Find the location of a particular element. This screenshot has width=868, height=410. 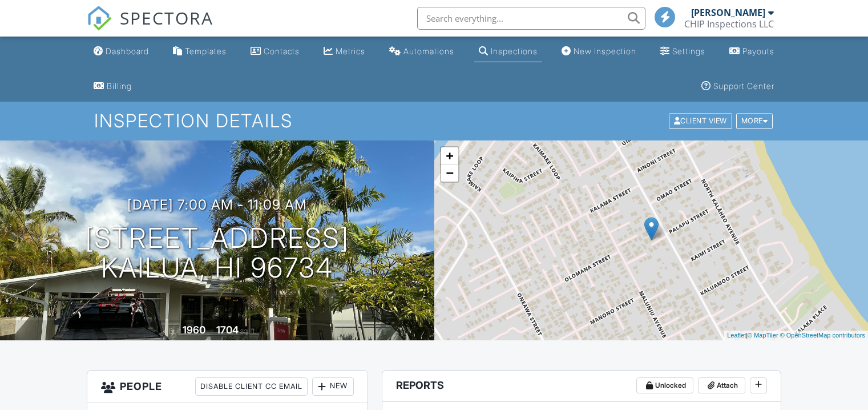

div: Inspections is located at coordinates (514, 51).